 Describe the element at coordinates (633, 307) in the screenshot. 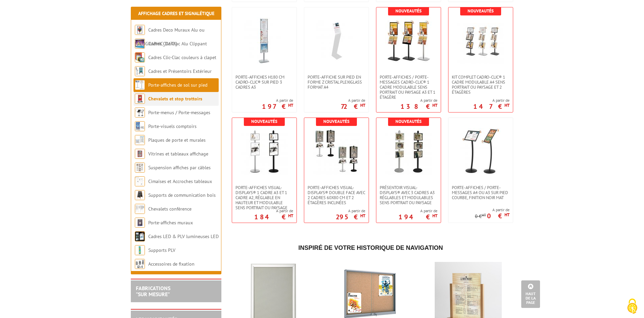

I see `img: Cookies (fenêtre modale)` at that location.